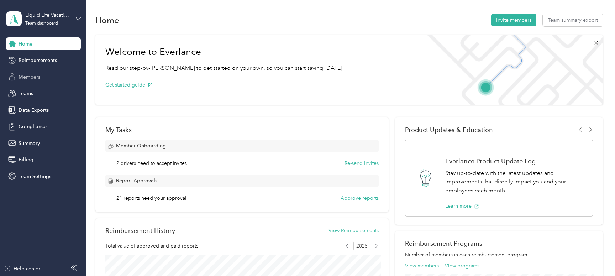 This screenshot has width=615, height=276. I want to click on button: Get started guide, so click(129, 85).